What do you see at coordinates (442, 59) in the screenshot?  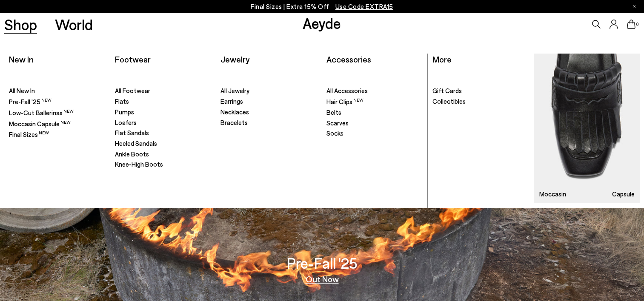 I see `span: More` at bounding box center [442, 59].